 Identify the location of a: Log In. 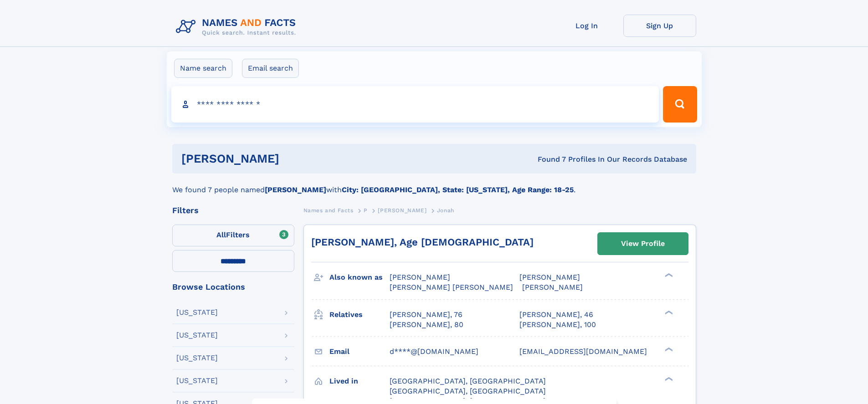
(587, 25).